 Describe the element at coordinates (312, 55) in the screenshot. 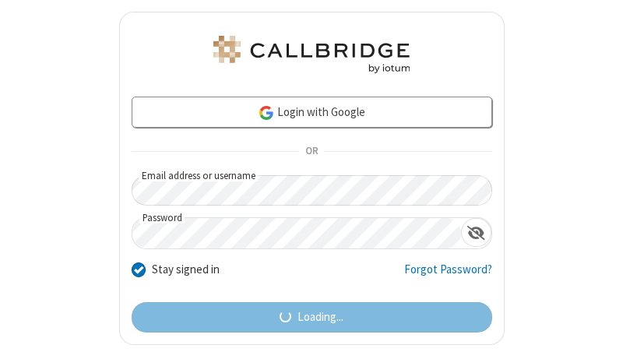

I see `img: Astra` at that location.